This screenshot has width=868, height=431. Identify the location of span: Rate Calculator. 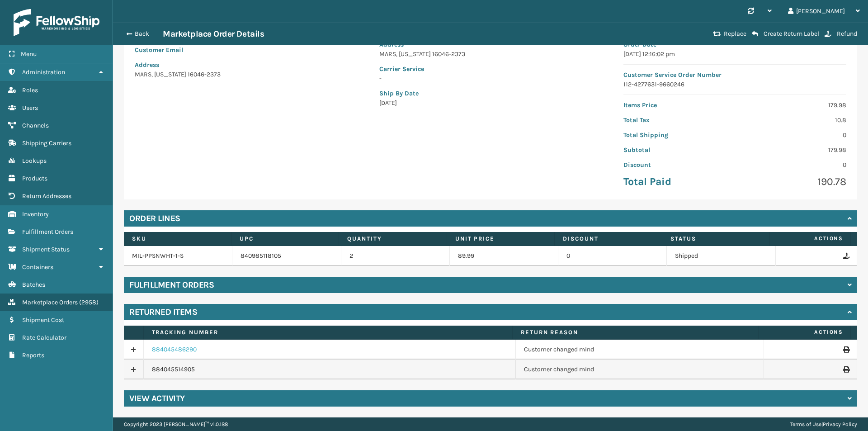
(44, 338).